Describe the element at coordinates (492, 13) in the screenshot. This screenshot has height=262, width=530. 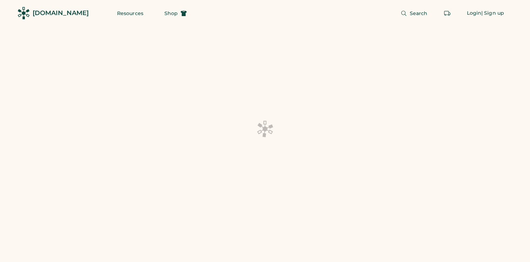
I see `div: | Sign up` at that location.